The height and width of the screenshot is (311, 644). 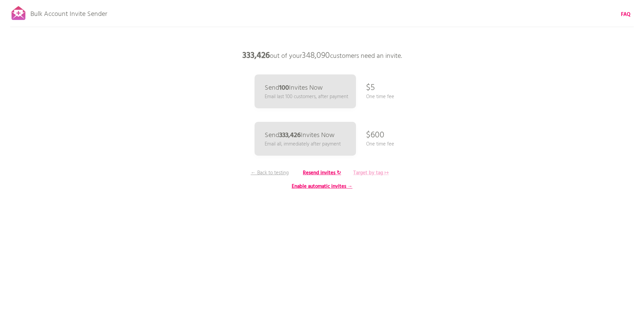 What do you see at coordinates (305, 139) in the screenshot?
I see `a: Send333,426Invites Now Email all, immediately after payment` at bounding box center [305, 139].